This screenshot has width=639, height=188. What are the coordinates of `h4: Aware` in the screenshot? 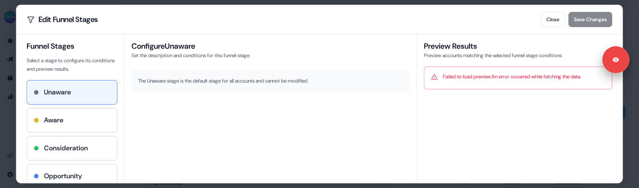 It's located at (54, 120).